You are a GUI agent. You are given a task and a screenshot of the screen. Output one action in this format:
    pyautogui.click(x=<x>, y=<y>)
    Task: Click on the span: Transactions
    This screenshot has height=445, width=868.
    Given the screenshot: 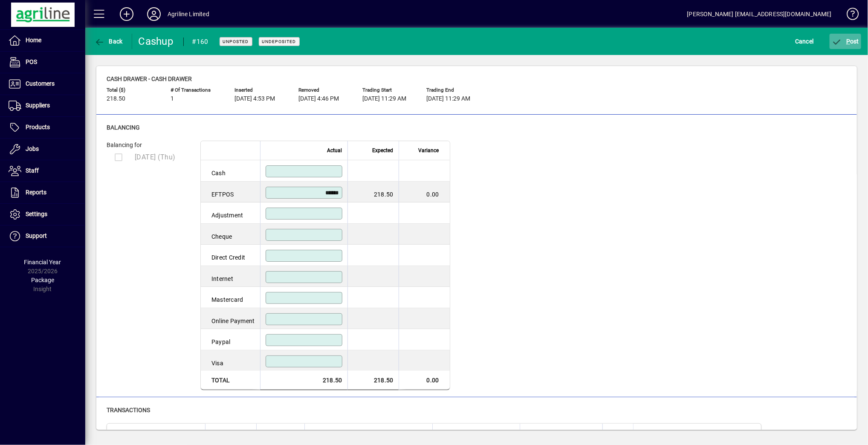 What is the action you would take?
    pyautogui.click(x=128, y=410)
    